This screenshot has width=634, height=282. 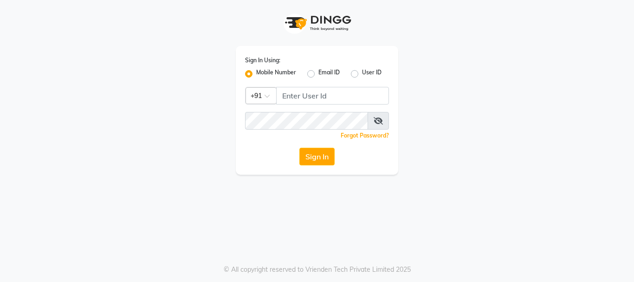 What do you see at coordinates (317, 23) in the screenshot?
I see `img: logo1.svg` at bounding box center [317, 23].